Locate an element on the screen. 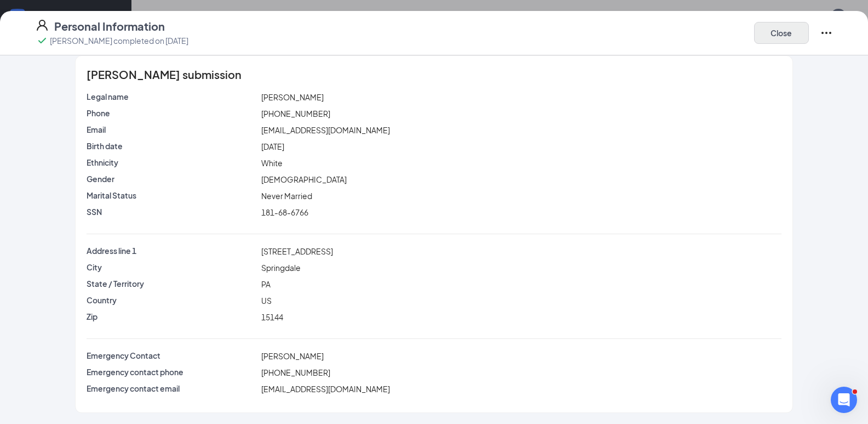 This screenshot has height=424, width=868. p: Emergency contact email is located at coordinates (171, 388).